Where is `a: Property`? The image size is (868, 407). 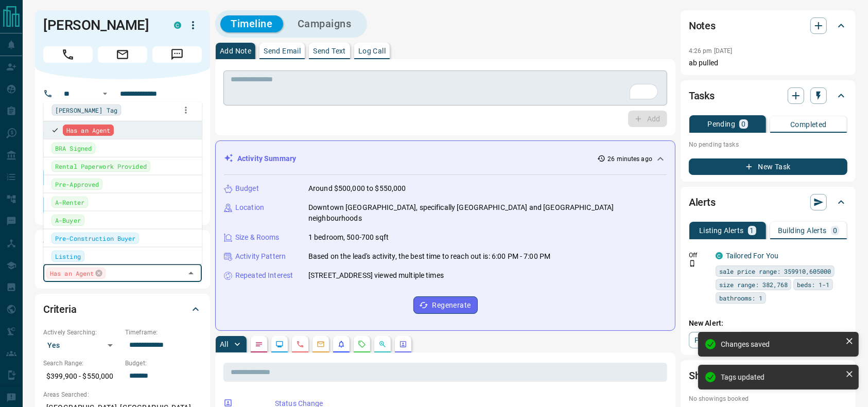
a: Property is located at coordinates (715, 340).